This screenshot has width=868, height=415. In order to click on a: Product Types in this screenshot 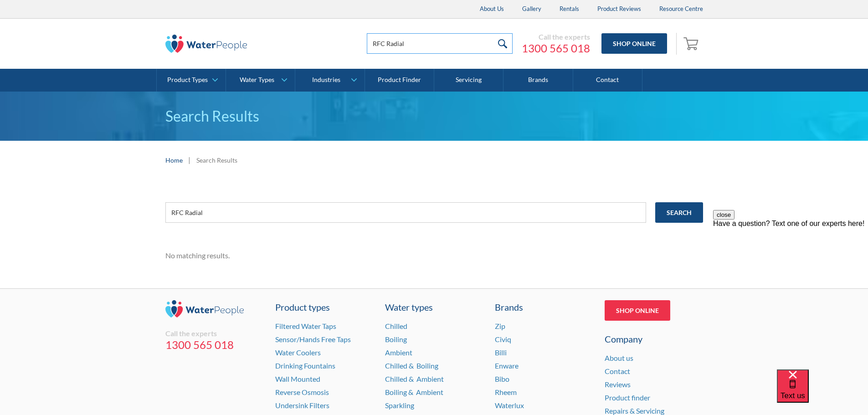, I will do `click(191, 80)`.